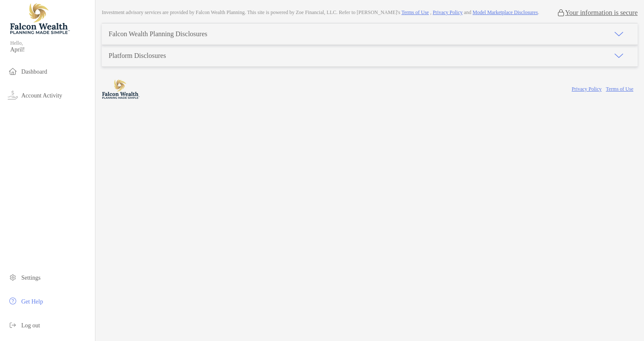  I want to click on img: household icon, so click(13, 71).